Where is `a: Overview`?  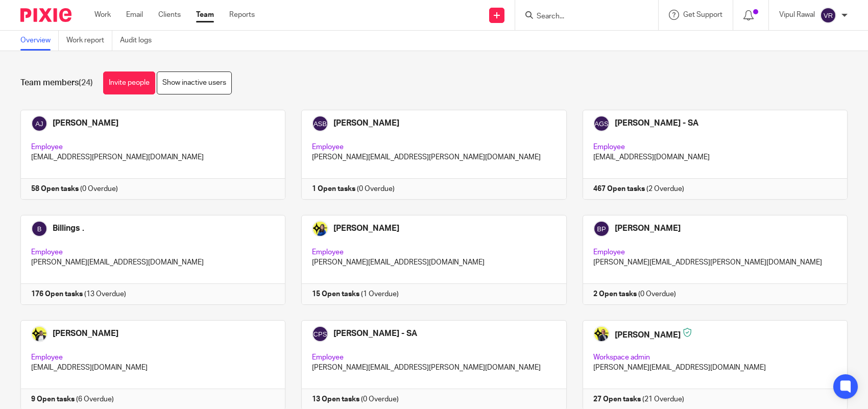 a: Overview is located at coordinates (40, 40).